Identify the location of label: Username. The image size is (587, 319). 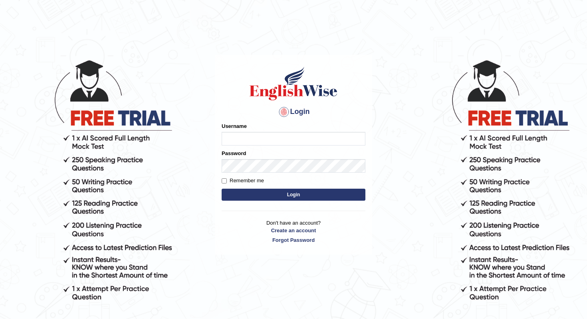
(234, 126).